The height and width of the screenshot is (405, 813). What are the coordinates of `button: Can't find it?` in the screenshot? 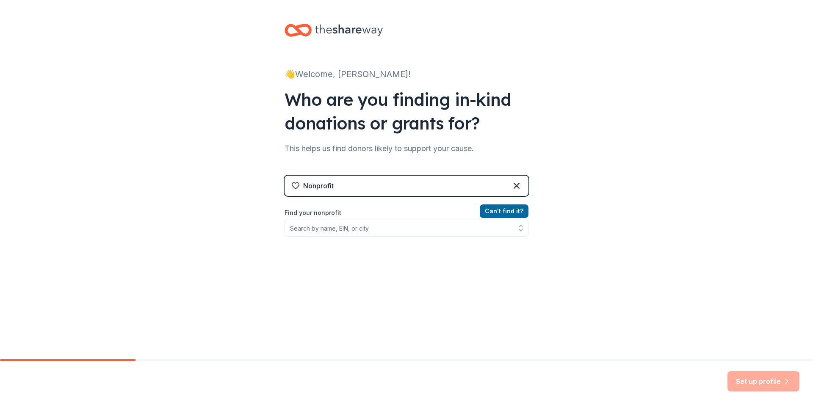 It's located at (504, 211).